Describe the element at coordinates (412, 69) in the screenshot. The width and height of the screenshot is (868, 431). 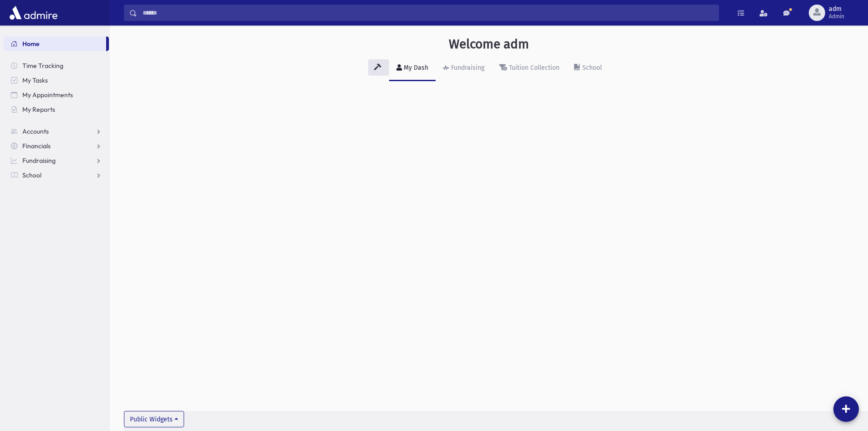
I see `a: My Dash` at that location.